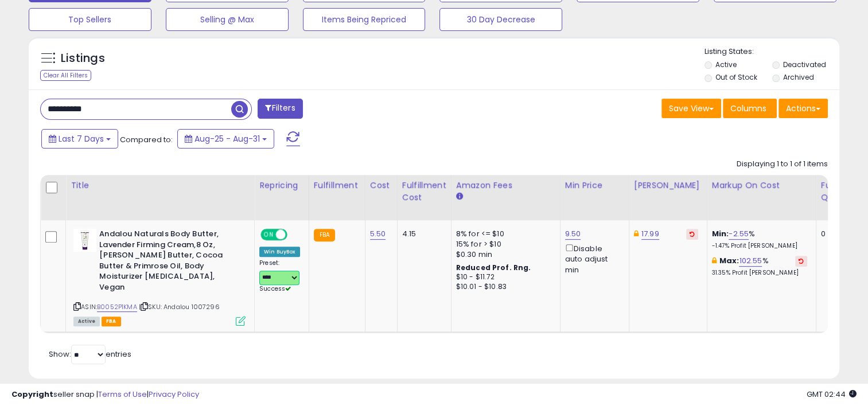 The width and height of the screenshot is (868, 406). Describe the element at coordinates (324, 235) in the screenshot. I see `small: FBA` at that location.